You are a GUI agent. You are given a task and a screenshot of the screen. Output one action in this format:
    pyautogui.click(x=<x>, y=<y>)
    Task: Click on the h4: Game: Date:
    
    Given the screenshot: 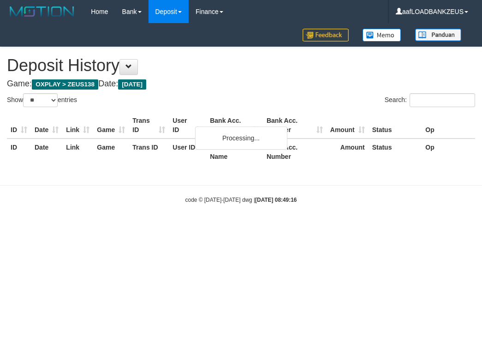 What is the action you would take?
    pyautogui.click(x=241, y=84)
    